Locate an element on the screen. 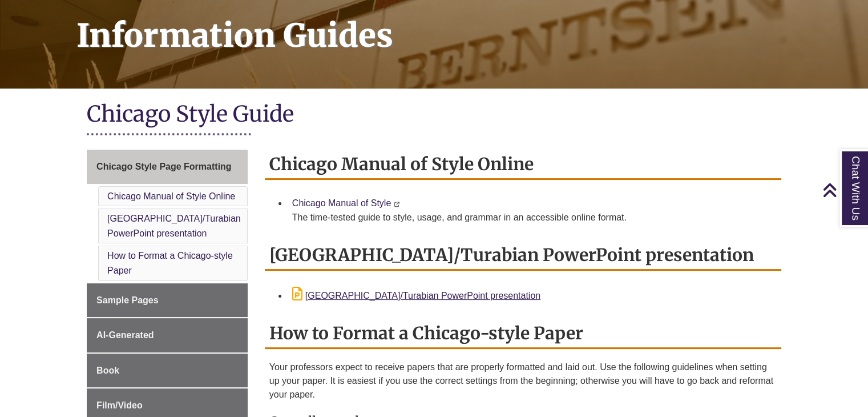 This screenshot has width=868, height=417. a: Back to Top is located at coordinates (843, 190).